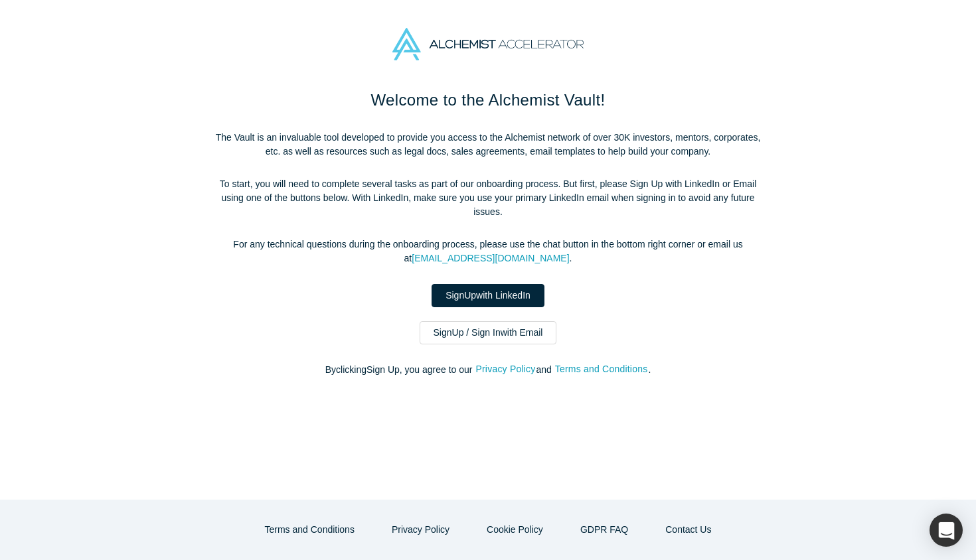 This screenshot has height=560, width=976. What do you see at coordinates (688, 530) in the screenshot?
I see `button: Contact Us` at bounding box center [688, 530].